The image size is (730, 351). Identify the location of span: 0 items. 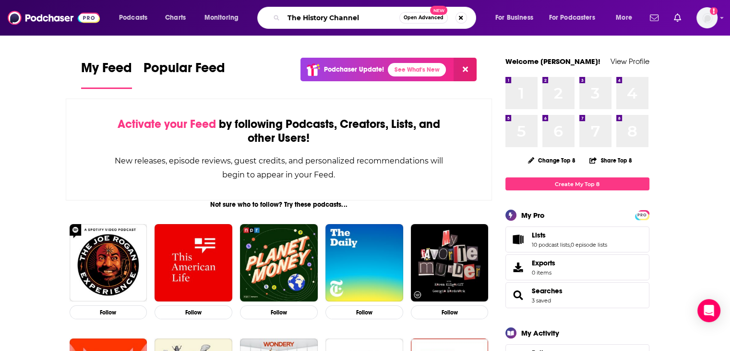
(544, 272).